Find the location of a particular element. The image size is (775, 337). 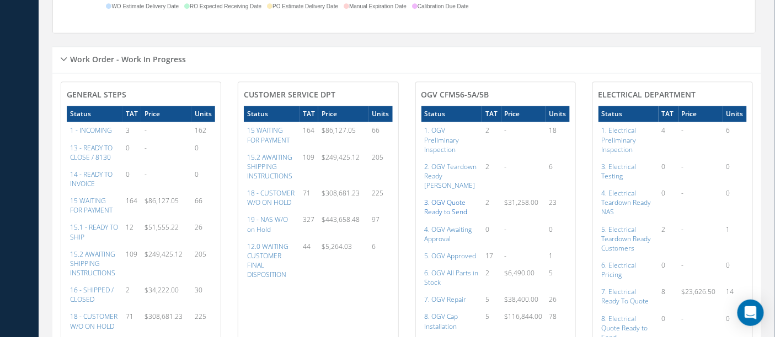

td: 30 is located at coordinates (203, 295).